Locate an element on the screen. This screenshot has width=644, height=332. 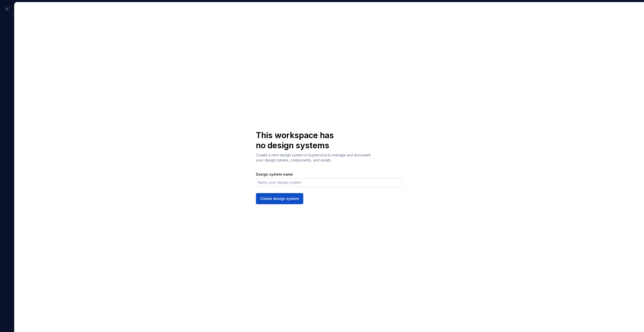
h1: This workspace has no design systems is located at coordinates (300, 140).